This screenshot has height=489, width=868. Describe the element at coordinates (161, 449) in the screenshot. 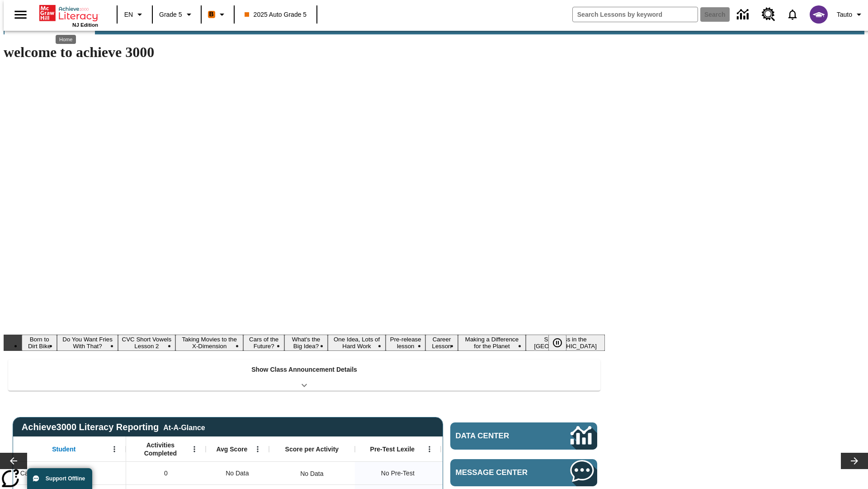

I see `span: Activities Completed` at that location.